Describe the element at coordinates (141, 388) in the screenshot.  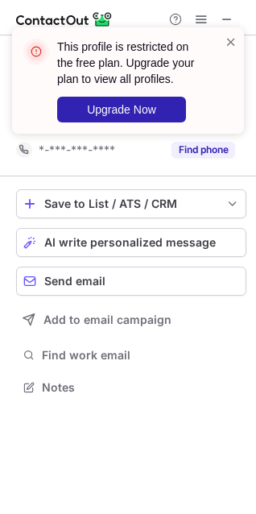
I see `span: Notes` at that location.